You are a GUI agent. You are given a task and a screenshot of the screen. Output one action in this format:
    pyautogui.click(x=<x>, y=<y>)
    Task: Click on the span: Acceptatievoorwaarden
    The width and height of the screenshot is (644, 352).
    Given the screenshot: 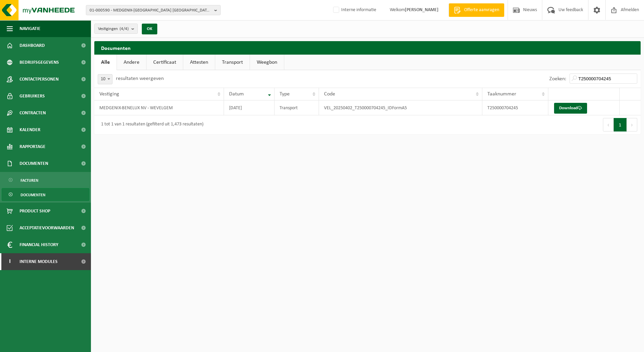 What is the action you would take?
    pyautogui.click(x=47, y=228)
    